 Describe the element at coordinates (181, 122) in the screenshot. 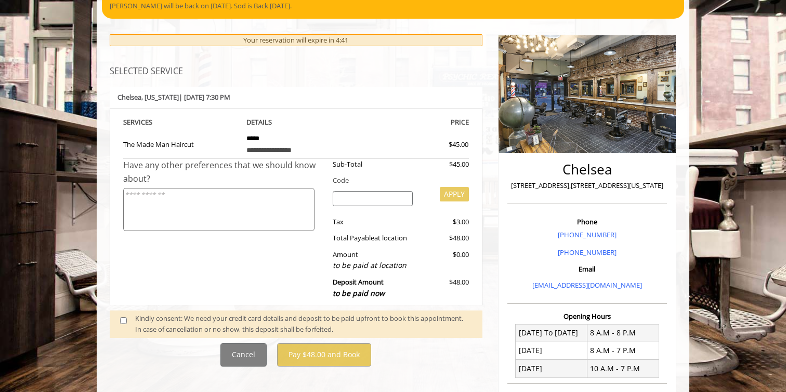

I see `th: SERVICE` at that location.